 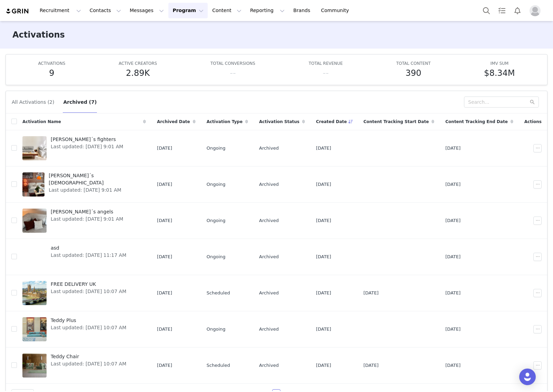 What do you see at coordinates (138, 63) in the screenshot?
I see `span: ACTIVE CREATORS` at bounding box center [138, 63].